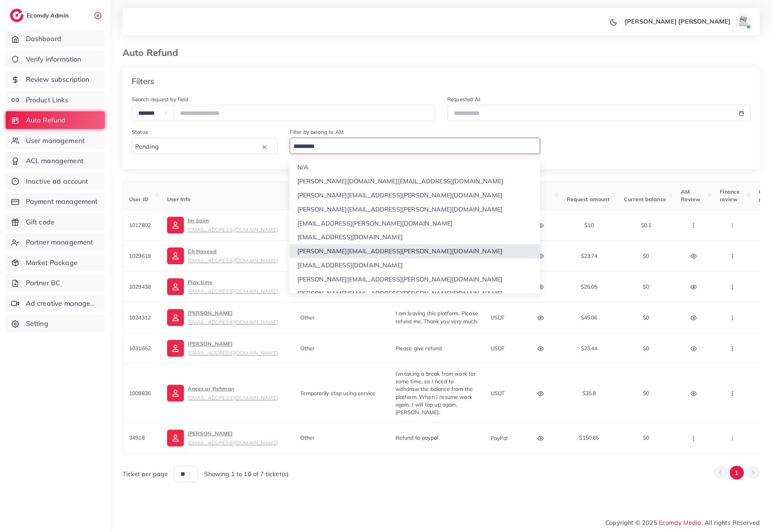 Image resolution: width=772 pixels, height=532 pixels. What do you see at coordinates (233, 256) in the screenshot?
I see `p: Ch Naveed` at bounding box center [233, 256].